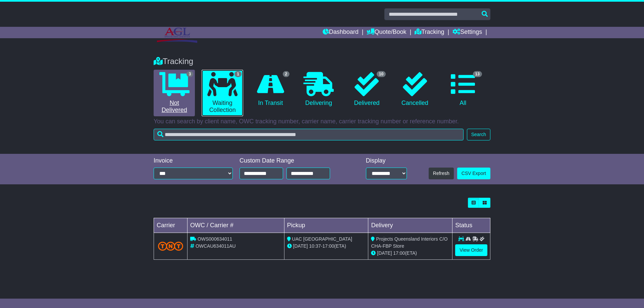 This screenshot has height=308, width=644. I want to click on div: Custom Date Range, so click(294, 161).